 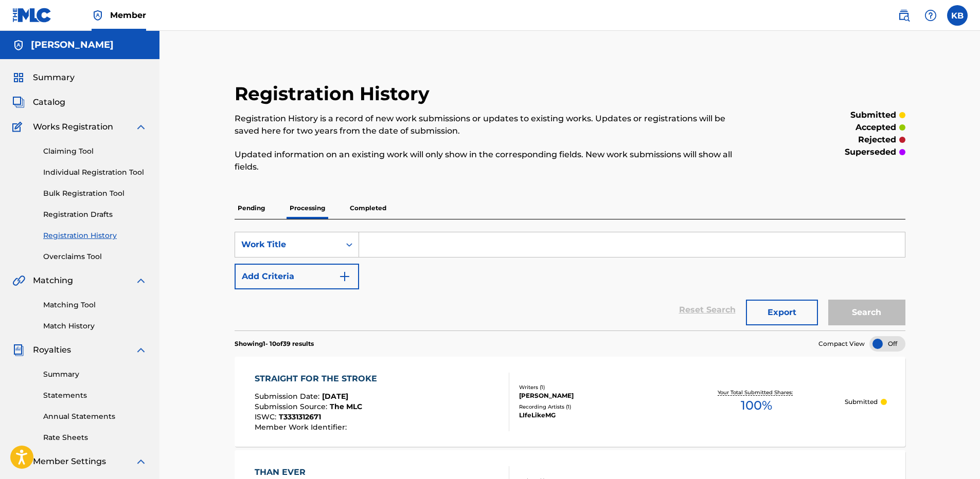 I want to click on p: superseded, so click(x=871, y=152).